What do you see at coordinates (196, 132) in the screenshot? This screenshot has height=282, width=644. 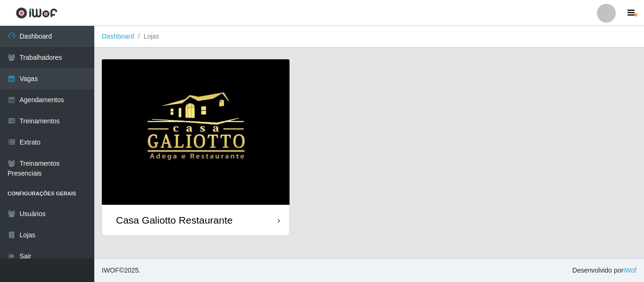 I see `img: cardImg` at bounding box center [196, 132].